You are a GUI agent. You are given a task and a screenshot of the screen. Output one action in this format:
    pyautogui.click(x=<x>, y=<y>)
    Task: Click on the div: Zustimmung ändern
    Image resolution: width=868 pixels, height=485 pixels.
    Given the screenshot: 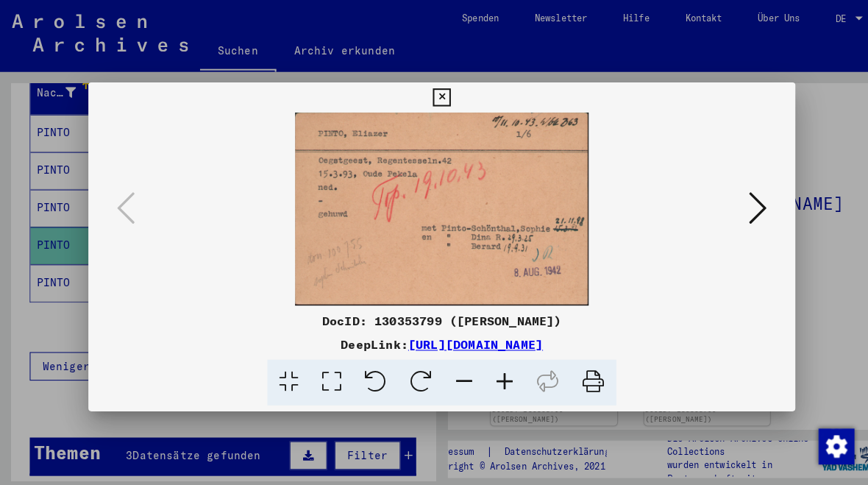 What is the action you would take?
    pyautogui.click(x=821, y=437)
    